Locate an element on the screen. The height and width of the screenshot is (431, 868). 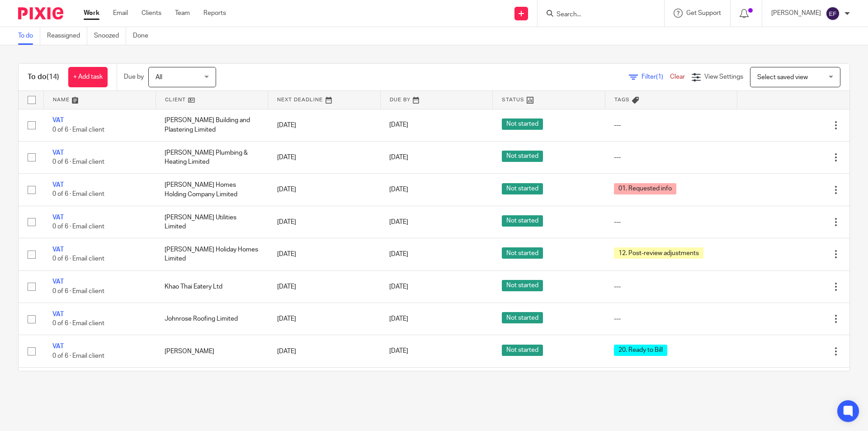
img: Pixie is located at coordinates (40, 13).